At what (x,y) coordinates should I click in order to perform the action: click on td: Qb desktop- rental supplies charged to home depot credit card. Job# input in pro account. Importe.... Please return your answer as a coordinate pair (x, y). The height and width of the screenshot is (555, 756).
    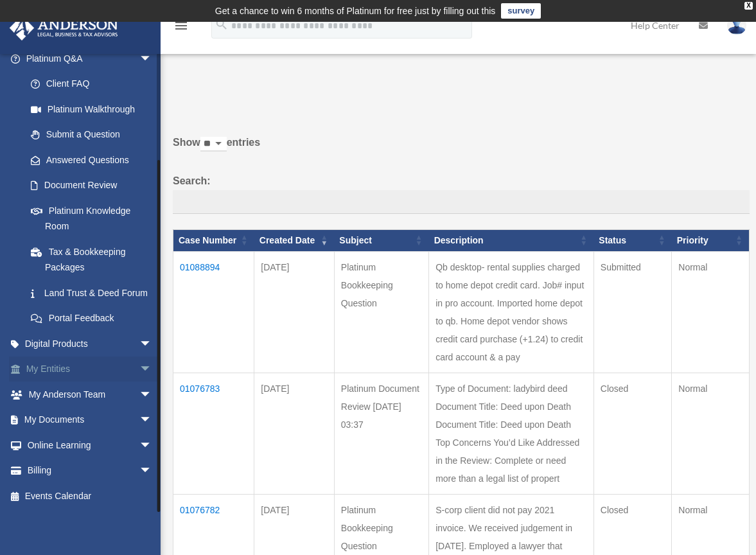
    Looking at the image, I should click on (511, 311).